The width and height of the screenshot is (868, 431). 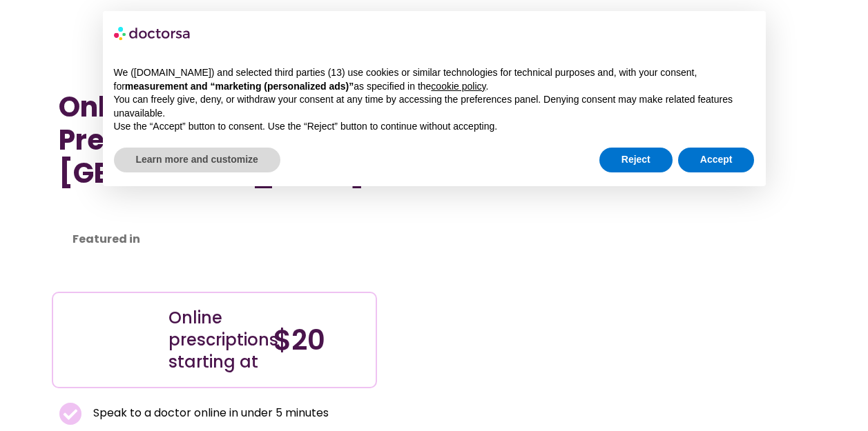 I want to click on strong: Featured in, so click(x=107, y=239).